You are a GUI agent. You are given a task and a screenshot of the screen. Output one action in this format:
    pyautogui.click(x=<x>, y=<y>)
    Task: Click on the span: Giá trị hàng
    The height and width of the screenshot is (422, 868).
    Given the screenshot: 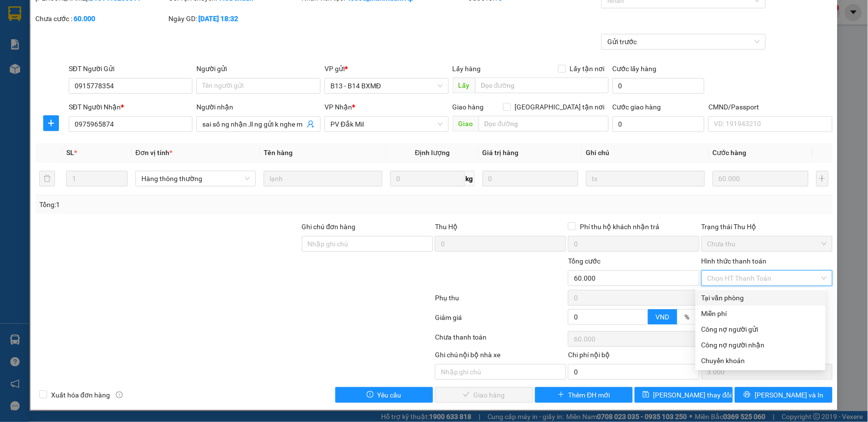 What is the action you would take?
    pyautogui.click(x=500, y=153)
    